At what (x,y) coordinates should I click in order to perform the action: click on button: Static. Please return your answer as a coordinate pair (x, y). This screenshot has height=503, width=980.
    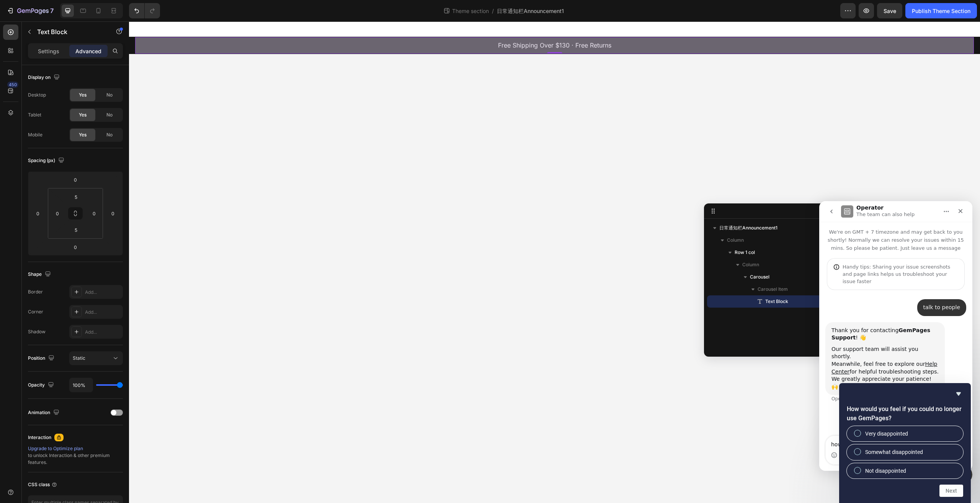
    Looking at the image, I should click on (96, 358).